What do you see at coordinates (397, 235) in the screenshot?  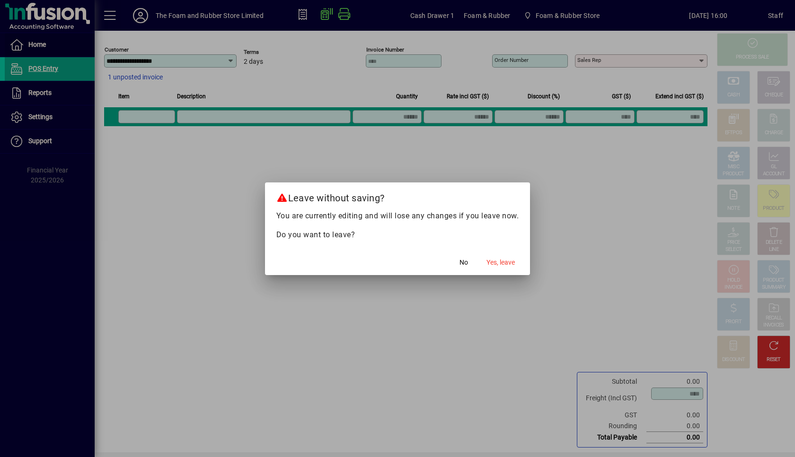 I see `p: Do you want to leave?` at bounding box center [397, 235].